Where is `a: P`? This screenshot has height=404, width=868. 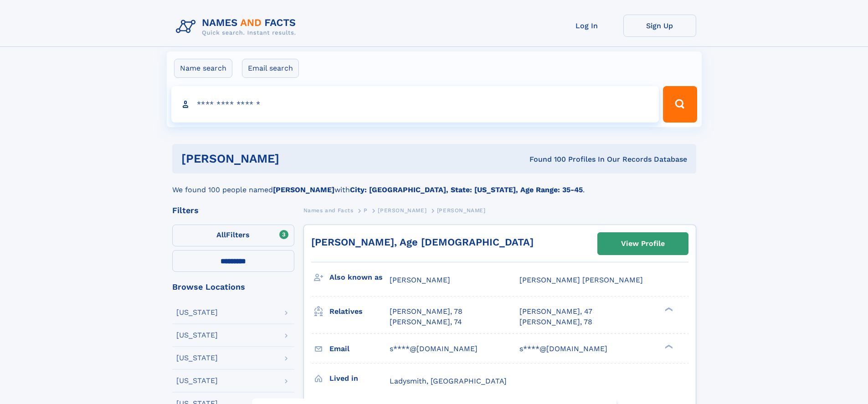
a: P is located at coordinates (366, 210).